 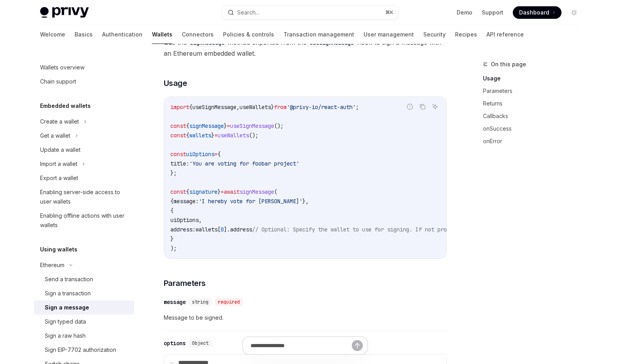 What do you see at coordinates (55, 136) in the screenshot?
I see `div: Get a wallet` at bounding box center [55, 136].